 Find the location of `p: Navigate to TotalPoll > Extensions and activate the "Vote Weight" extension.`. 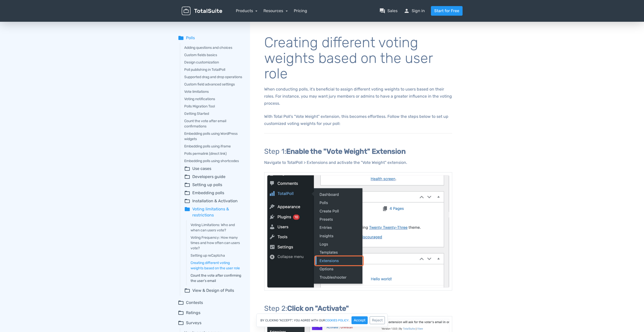

p: Navigate to TotalPoll > Extensions and activate the "Vote Weight" extension. is located at coordinates (358, 163).